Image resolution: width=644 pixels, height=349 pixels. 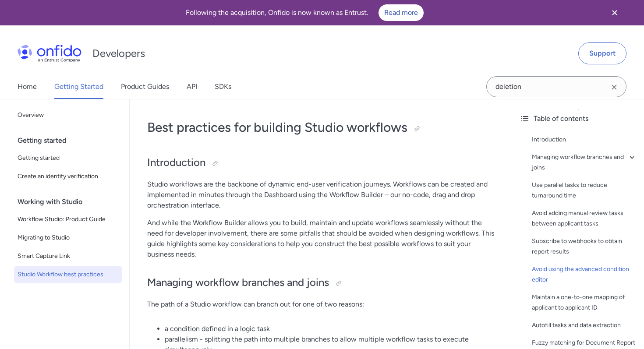 What do you see at coordinates (585, 303) in the screenshot?
I see `a: Maintain a one-to-one mapping of applicant to applicant ID` at bounding box center [585, 303].